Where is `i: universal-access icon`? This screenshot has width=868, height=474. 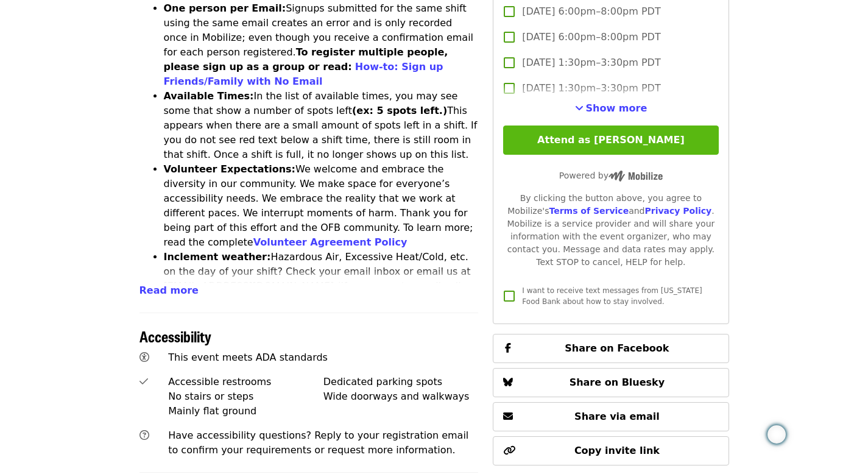
i: universal-access icon is located at coordinates (145, 357).